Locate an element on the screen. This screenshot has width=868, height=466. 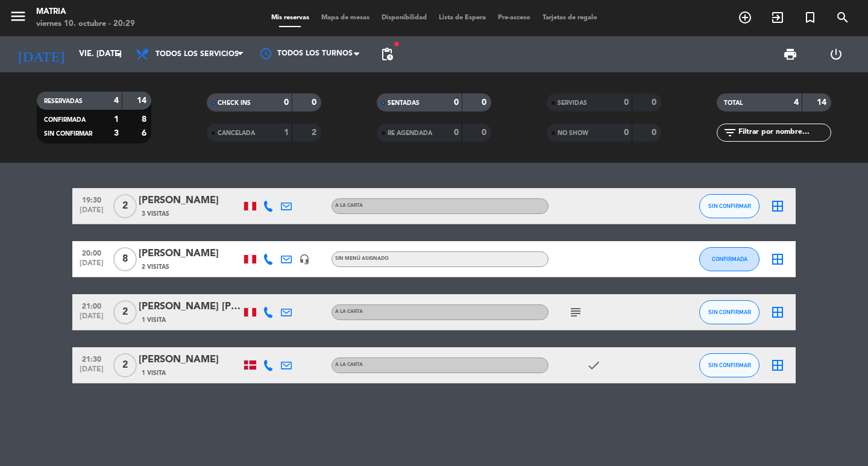
span: 20:00 is located at coordinates (91, 252).